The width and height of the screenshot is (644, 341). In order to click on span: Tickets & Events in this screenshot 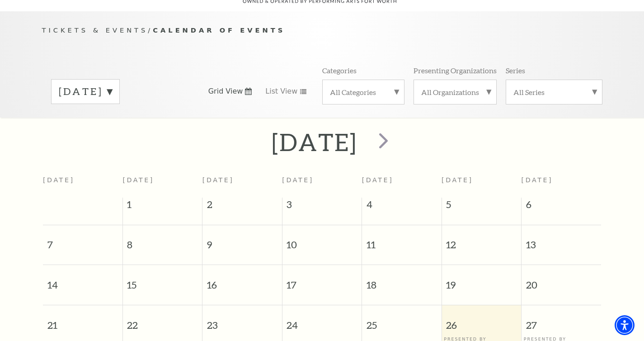, I will do `click(95, 30)`.